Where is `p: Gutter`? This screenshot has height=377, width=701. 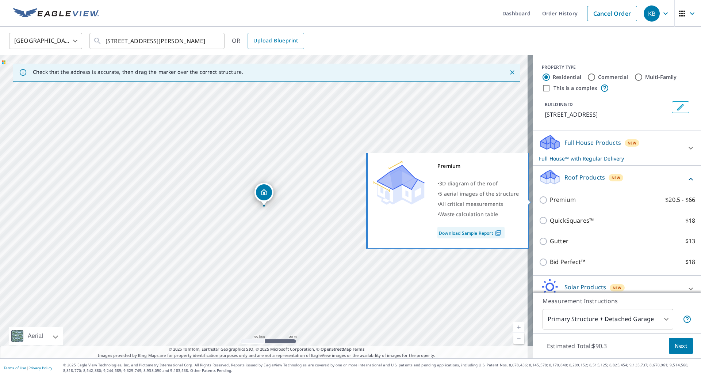
p: Gutter is located at coordinates (559, 241).